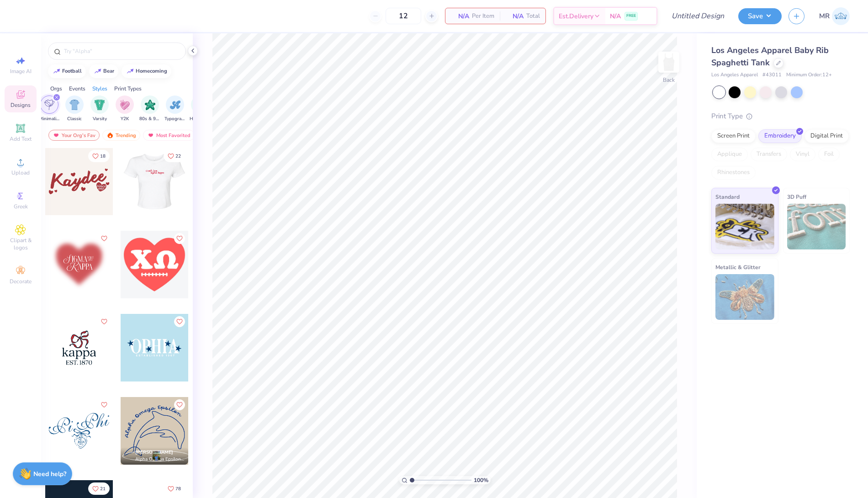 The width and height of the screenshot is (868, 498). I want to click on div: filter for Classic, so click(74, 109).